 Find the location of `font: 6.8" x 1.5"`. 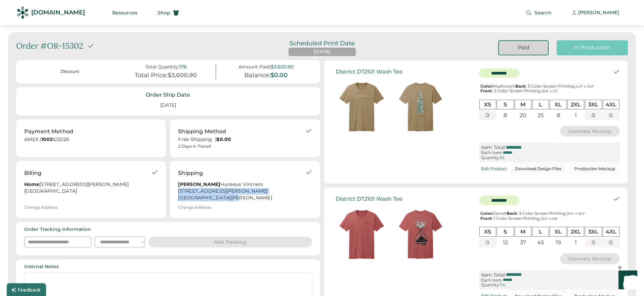

font: 6.8" x 1.5" is located at coordinates (551, 91).